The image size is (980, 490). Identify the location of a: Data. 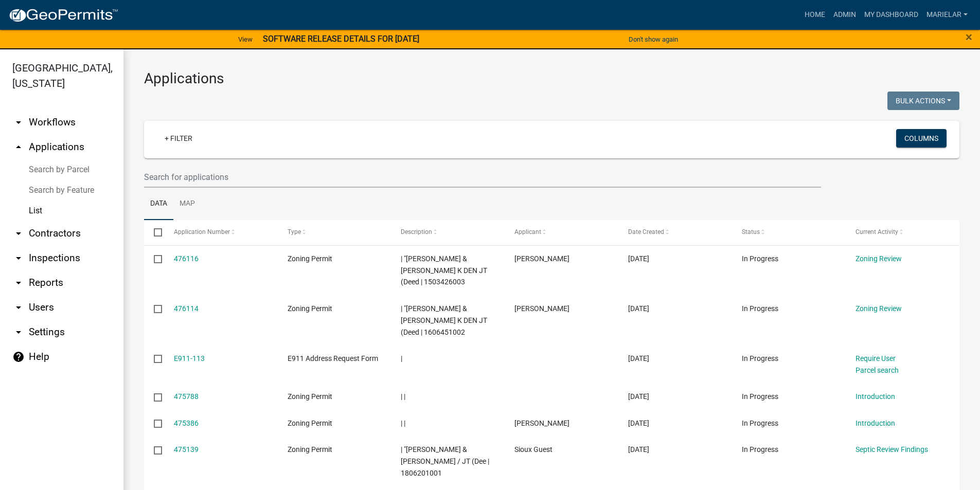
(158, 204).